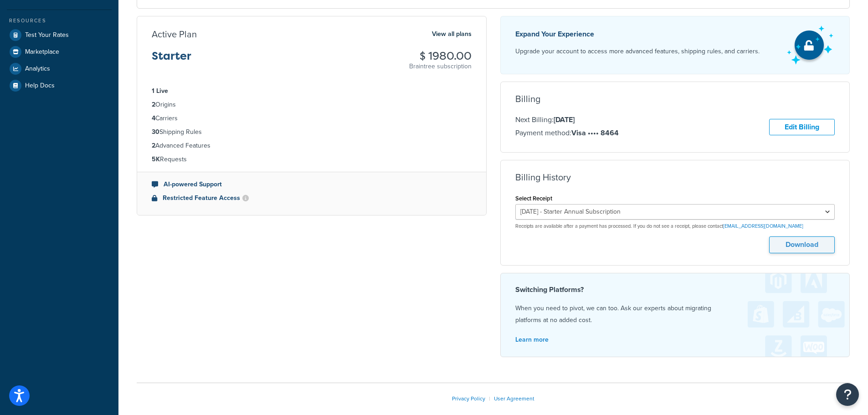 The height and width of the screenshot is (415, 868). Describe the element at coordinates (440, 56) in the screenshot. I see `h3: $ 1980.00` at that location.